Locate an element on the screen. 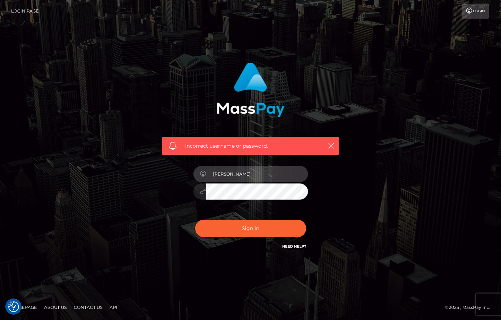 The width and height of the screenshot is (501, 320). a: About Us is located at coordinates (55, 307).